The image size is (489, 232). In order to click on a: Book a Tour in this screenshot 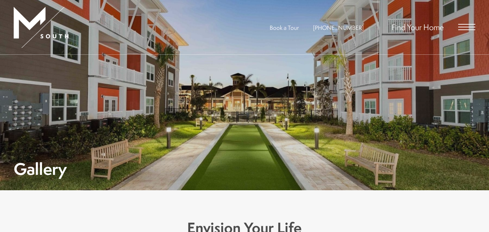, I will do `click(284, 27)`.